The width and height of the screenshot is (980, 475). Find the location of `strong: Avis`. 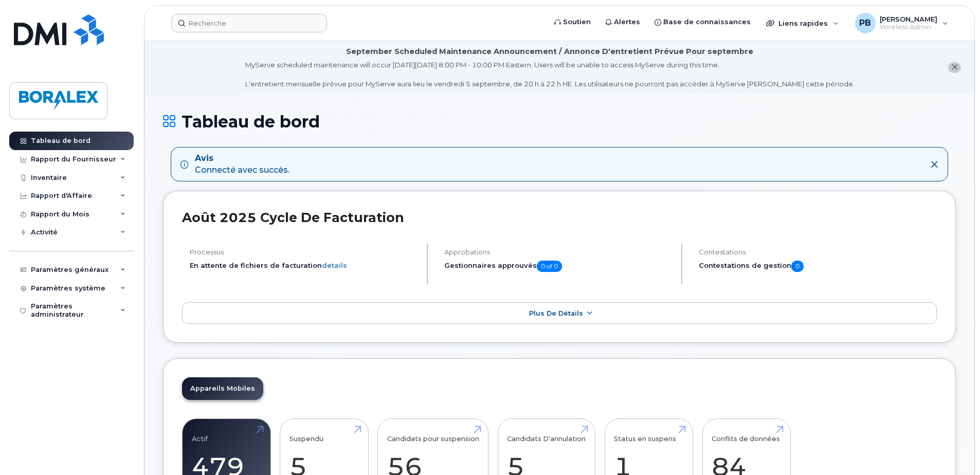

strong: Avis is located at coordinates (242, 158).